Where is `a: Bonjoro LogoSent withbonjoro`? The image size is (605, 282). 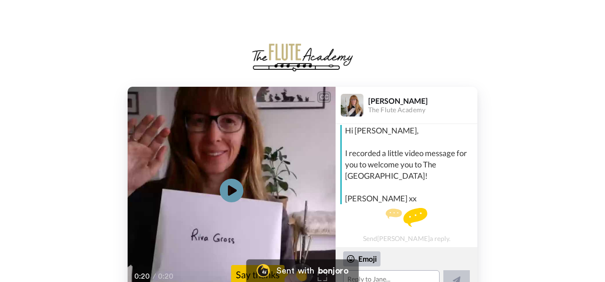 a: Bonjoro LogoSent withbonjoro is located at coordinates (302, 271).